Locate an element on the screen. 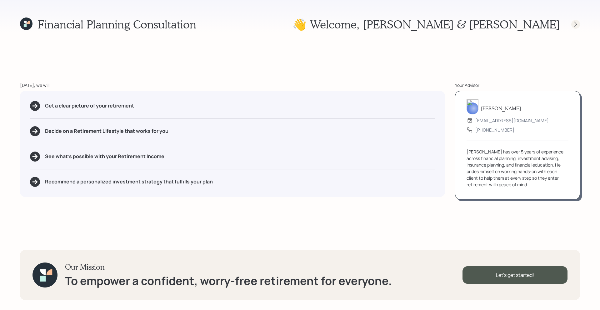  h1: To empower a confident, worry-free retirement for everyone. is located at coordinates (229, 281).